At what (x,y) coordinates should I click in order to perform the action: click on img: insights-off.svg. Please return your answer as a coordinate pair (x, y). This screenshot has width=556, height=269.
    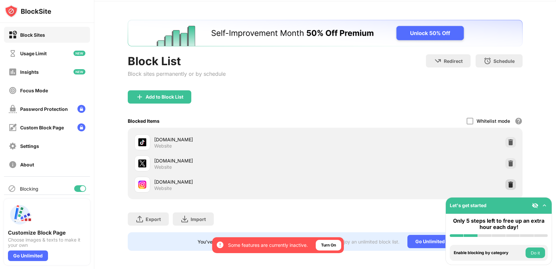
    Looking at the image, I should click on (13, 72).